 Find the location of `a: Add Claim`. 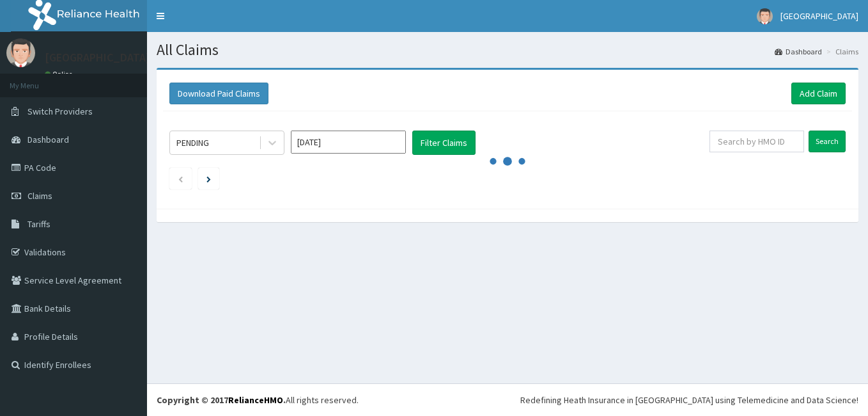

a: Add Claim is located at coordinates (818, 94).